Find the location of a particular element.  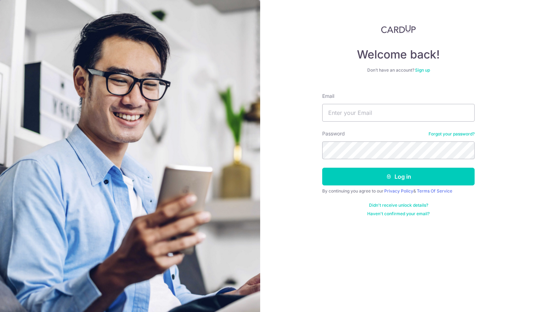

a: Privacy Policy is located at coordinates (399, 191).